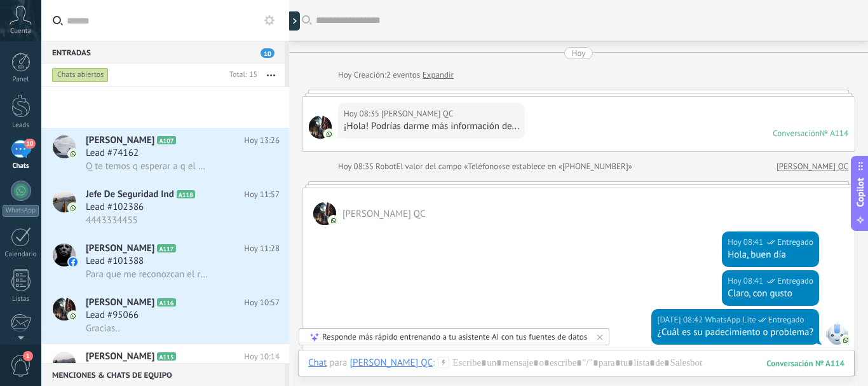  What do you see at coordinates (21, 125) in the screenshot?
I see `div: Leads` at bounding box center [21, 125].